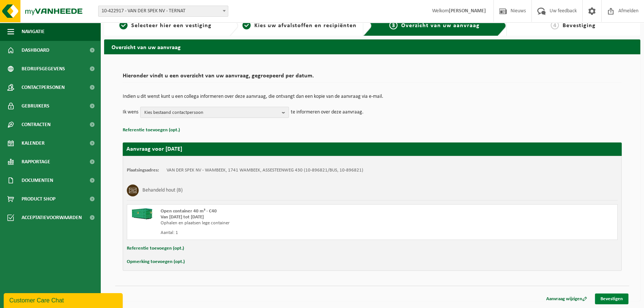  I want to click on span: Navigatie, so click(33, 32).